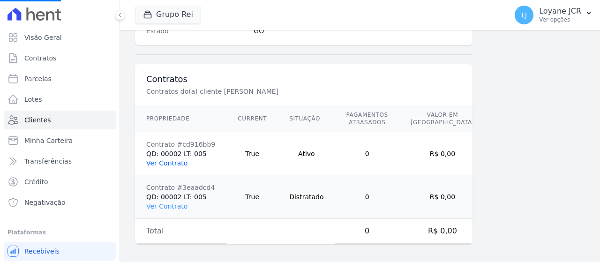  What do you see at coordinates (33, 99) in the screenshot?
I see `span: Lotes` at bounding box center [33, 99].